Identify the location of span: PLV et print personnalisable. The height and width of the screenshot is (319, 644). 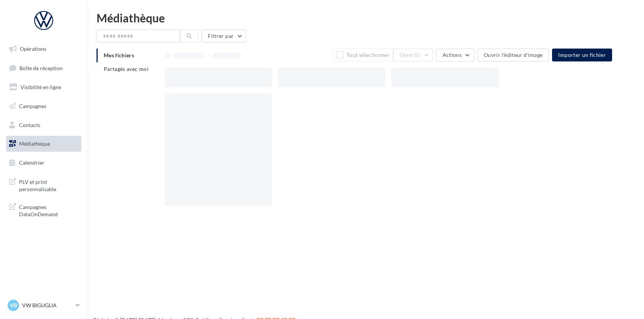
(48, 185).